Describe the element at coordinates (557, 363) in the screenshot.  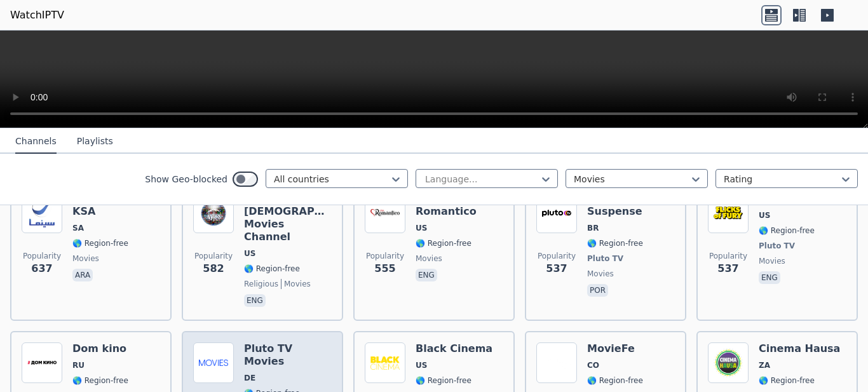
I see `img: MovieFe` at that location.